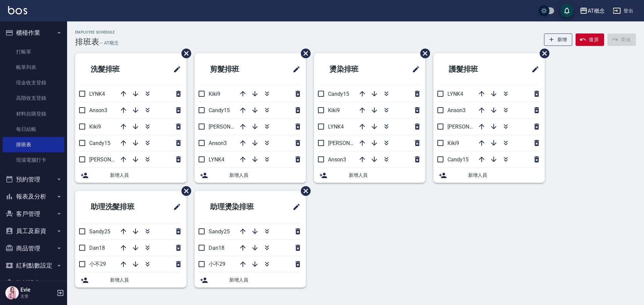 Image resolution: width=644 pixels, height=305 pixels. Describe the element at coordinates (238, 207) in the screenshot. I see `h2: 助理燙染排班` at that location.